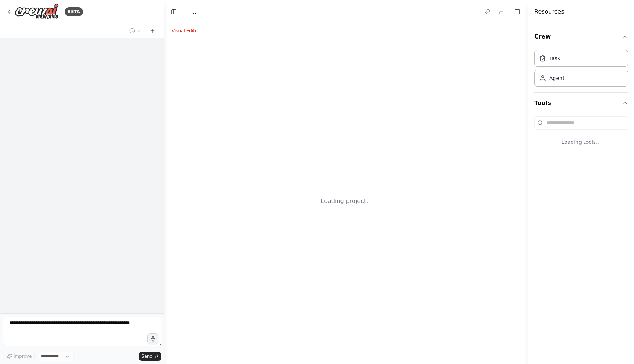 The image size is (634, 364). Describe the element at coordinates (22, 356) in the screenshot. I see `span: Improve` at that location.